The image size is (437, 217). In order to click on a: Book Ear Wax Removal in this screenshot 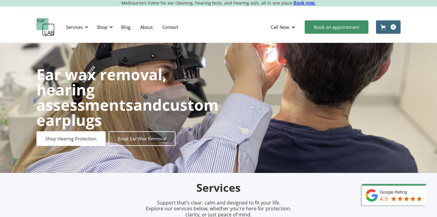, I will do `click(142, 138)`.